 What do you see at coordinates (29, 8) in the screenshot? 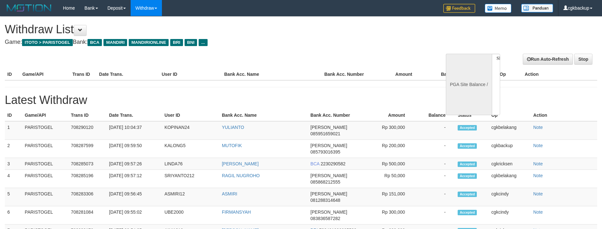
I see `img: MOTION_logo.png` at bounding box center [29, 8].